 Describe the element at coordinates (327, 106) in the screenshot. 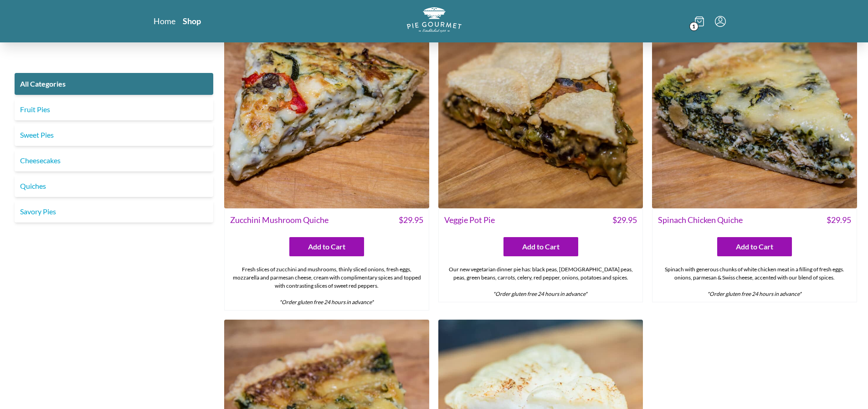

I see `a: Zucchini Mushroom Quiche` at that location.